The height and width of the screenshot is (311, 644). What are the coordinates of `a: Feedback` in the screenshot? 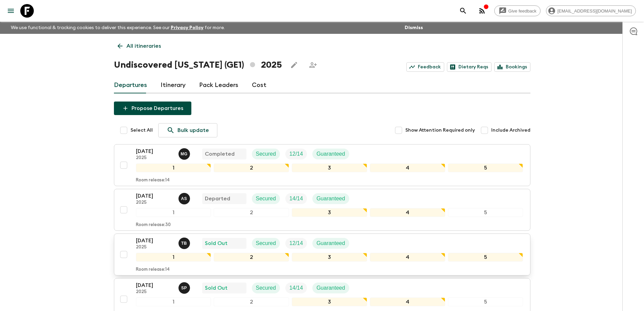 It's located at (425, 67).